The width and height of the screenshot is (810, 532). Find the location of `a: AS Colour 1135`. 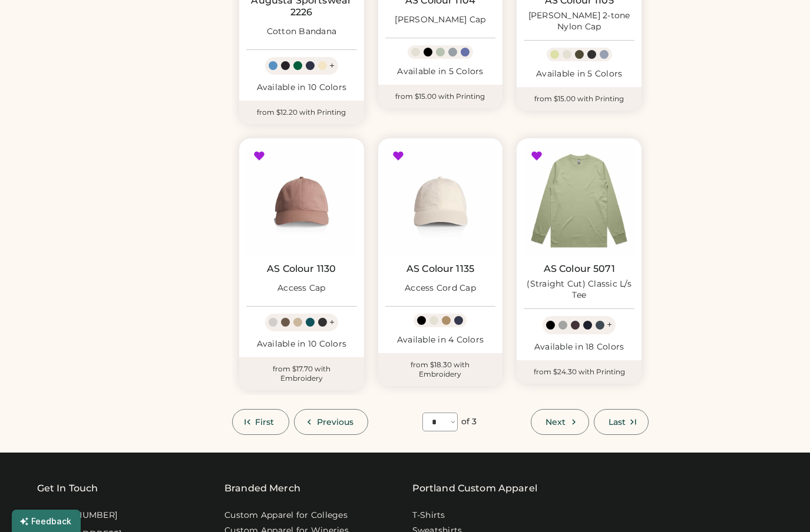

a: AS Colour 1135 is located at coordinates (440, 269).